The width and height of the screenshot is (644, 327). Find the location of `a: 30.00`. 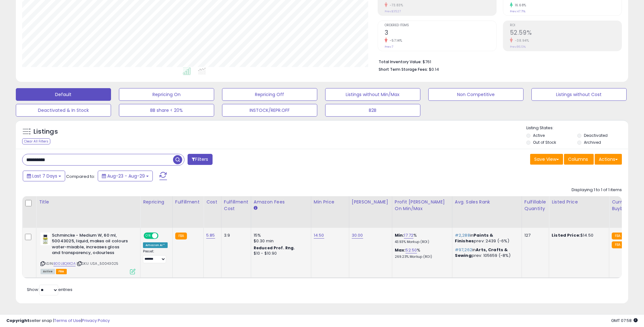

a: 30.00 is located at coordinates (357, 235).